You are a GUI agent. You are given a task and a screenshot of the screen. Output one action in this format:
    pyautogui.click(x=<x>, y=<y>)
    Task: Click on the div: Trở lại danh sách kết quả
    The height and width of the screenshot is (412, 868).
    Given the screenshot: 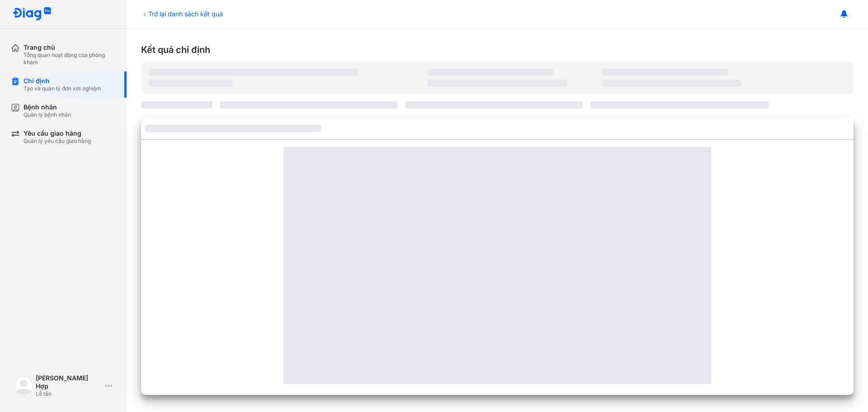 What is the action you would take?
    pyautogui.click(x=181, y=13)
    